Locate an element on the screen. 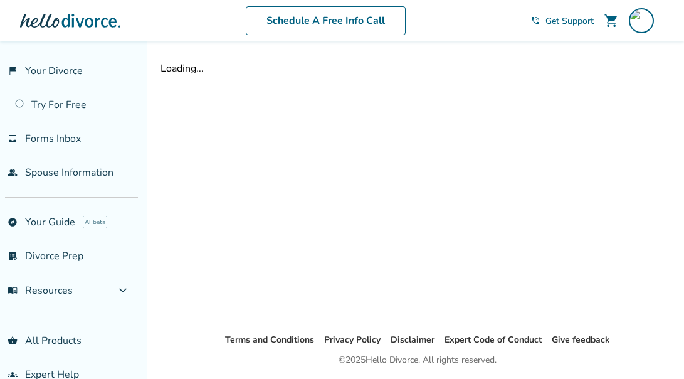 The width and height of the screenshot is (684, 379). a: Terms and Conditions is located at coordinates (270, 339).